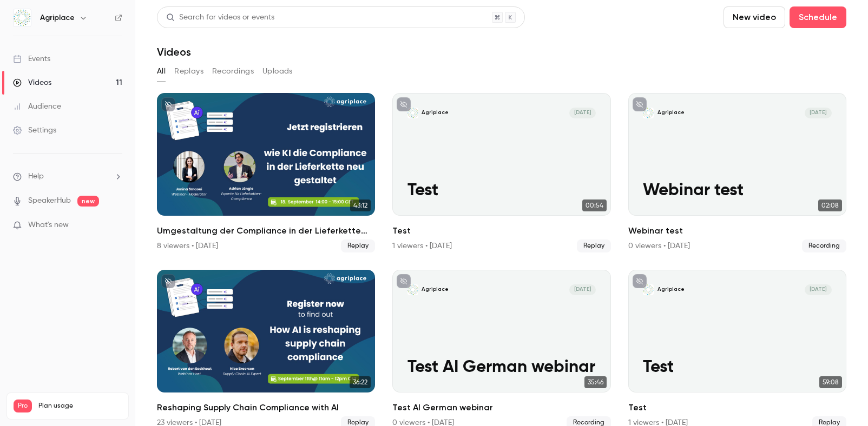  What do you see at coordinates (754, 18) in the screenshot?
I see `button: New video` at bounding box center [754, 18].